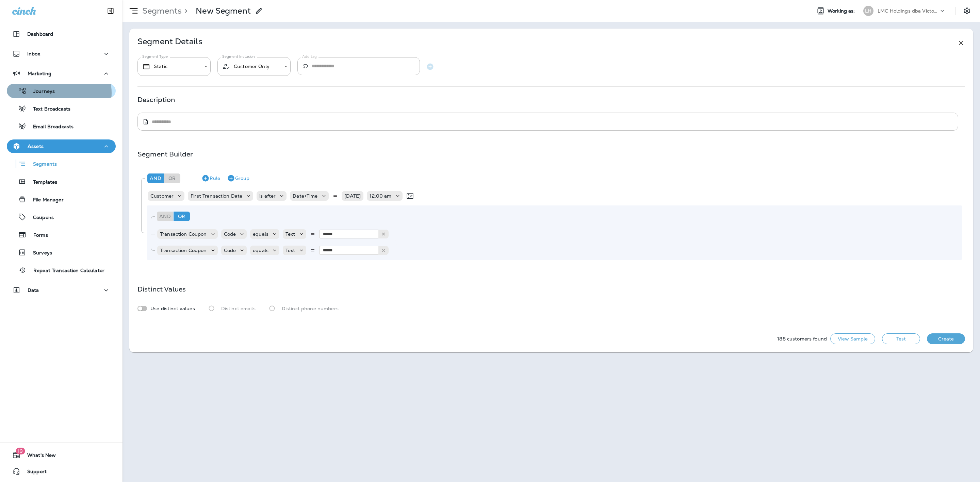 The width and height of the screenshot is (980, 482). What do you see at coordinates (34, 290) in the screenshot?
I see `p: Data` at bounding box center [34, 290].